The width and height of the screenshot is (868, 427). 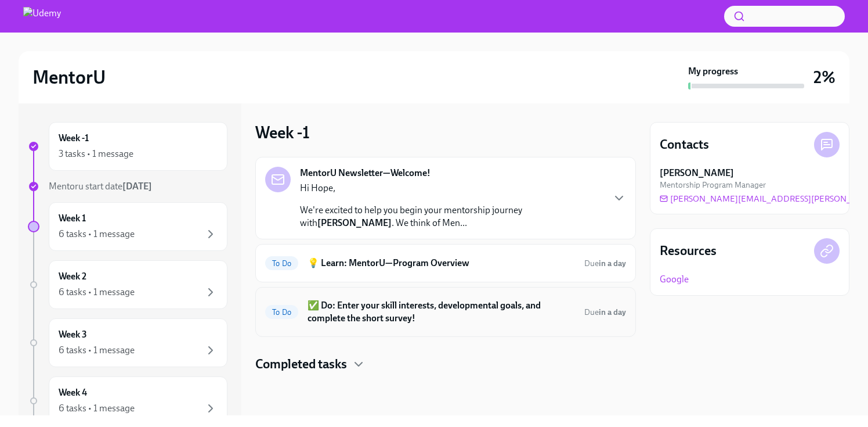 I want to click on div: 3 tasks • 1 message, so click(x=96, y=154).